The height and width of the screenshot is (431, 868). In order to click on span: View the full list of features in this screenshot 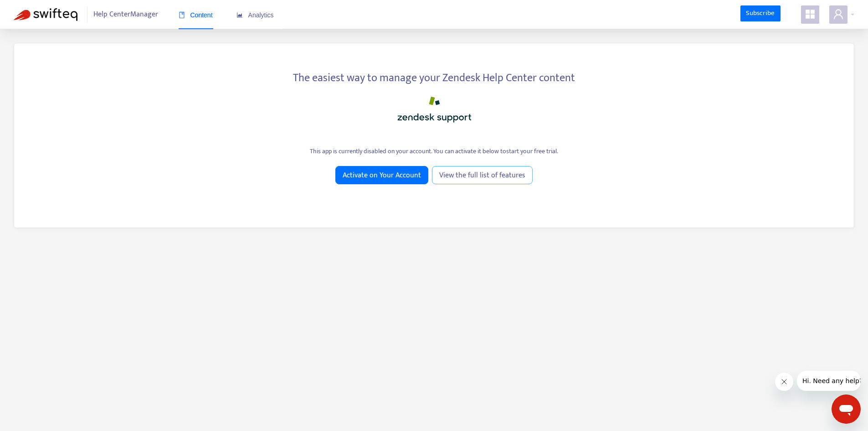, I will do `click(482, 175)`.